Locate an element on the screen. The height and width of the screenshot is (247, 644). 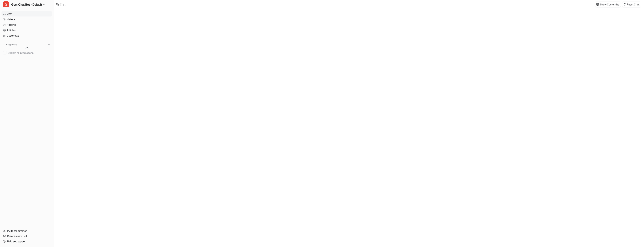
a: Help and support is located at coordinates (27, 242).